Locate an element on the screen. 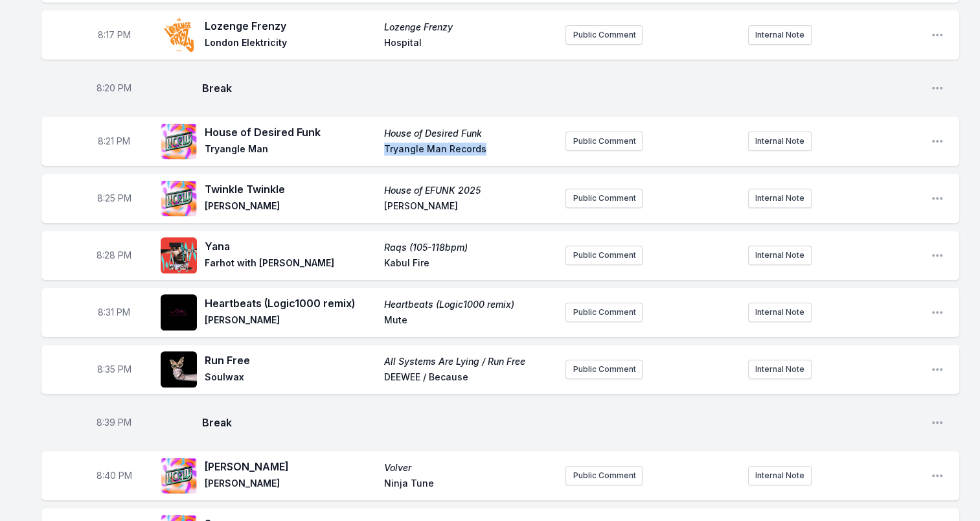 The height and width of the screenshot is (521, 980). span: Mute is located at coordinates (469, 322).